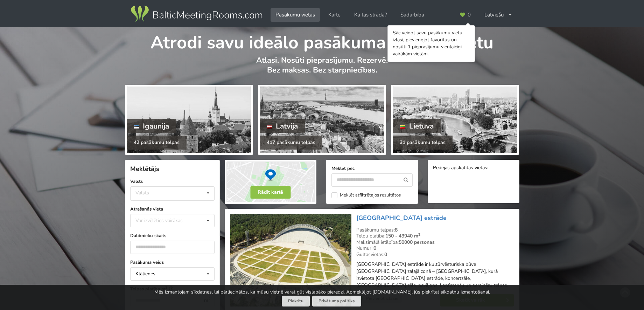  What do you see at coordinates (152, 126) in the screenshot?
I see `div: Igaunija` at bounding box center [152, 126].